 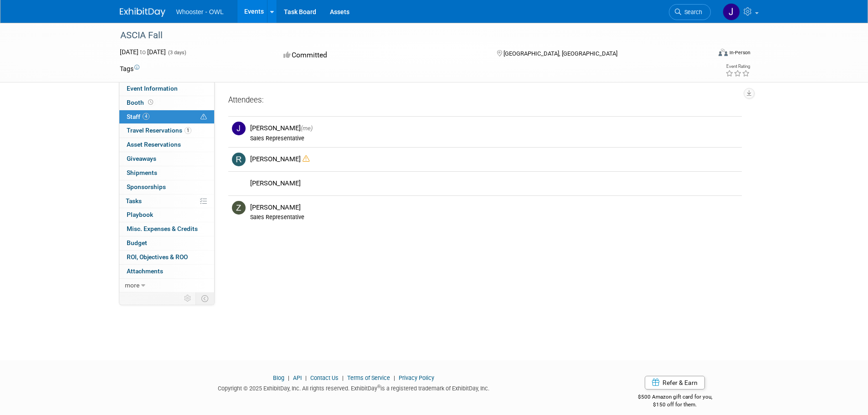 I want to click on a: Playbook, so click(x=167, y=215).